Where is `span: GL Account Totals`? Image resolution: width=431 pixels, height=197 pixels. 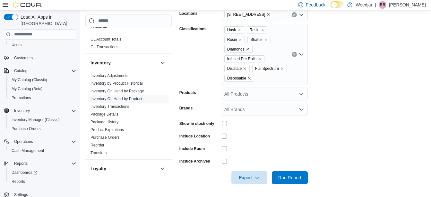
span: GL Account Totals is located at coordinates (106, 39).